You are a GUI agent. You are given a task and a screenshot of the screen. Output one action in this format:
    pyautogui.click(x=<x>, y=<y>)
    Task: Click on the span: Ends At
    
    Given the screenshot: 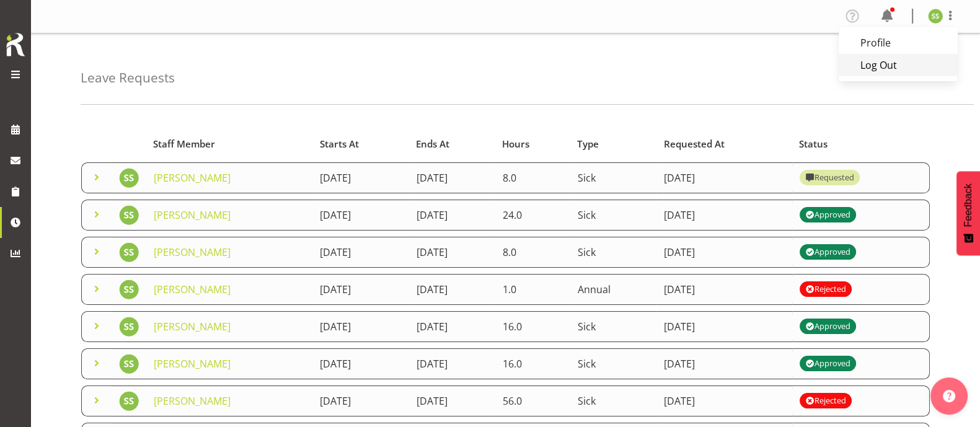 What is the action you would take?
    pyautogui.click(x=433, y=144)
    